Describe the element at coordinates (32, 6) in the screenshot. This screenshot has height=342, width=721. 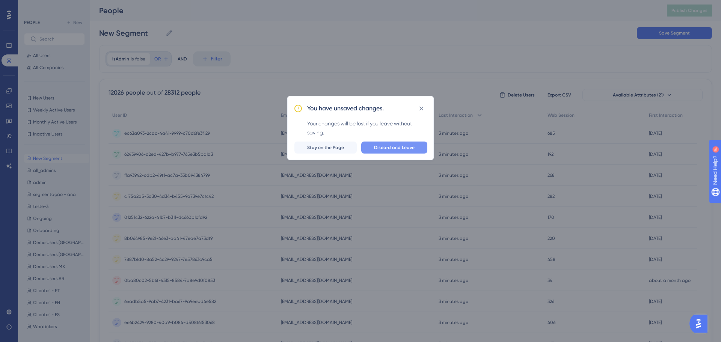
I see `span: Need Help?` at that location.